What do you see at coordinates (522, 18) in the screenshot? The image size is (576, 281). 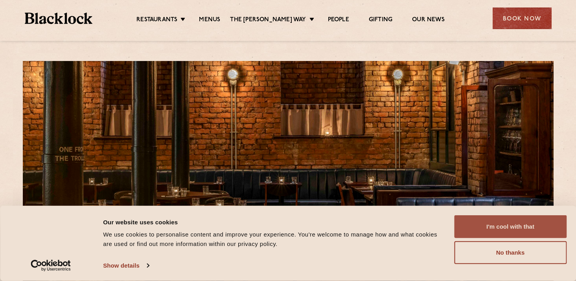 I see `div: Book Now` at bounding box center [522, 18].